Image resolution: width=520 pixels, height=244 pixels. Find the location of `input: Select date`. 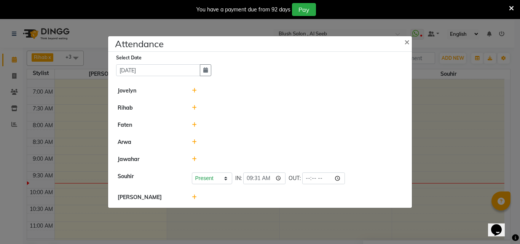

input: Select date is located at coordinates (158, 70).